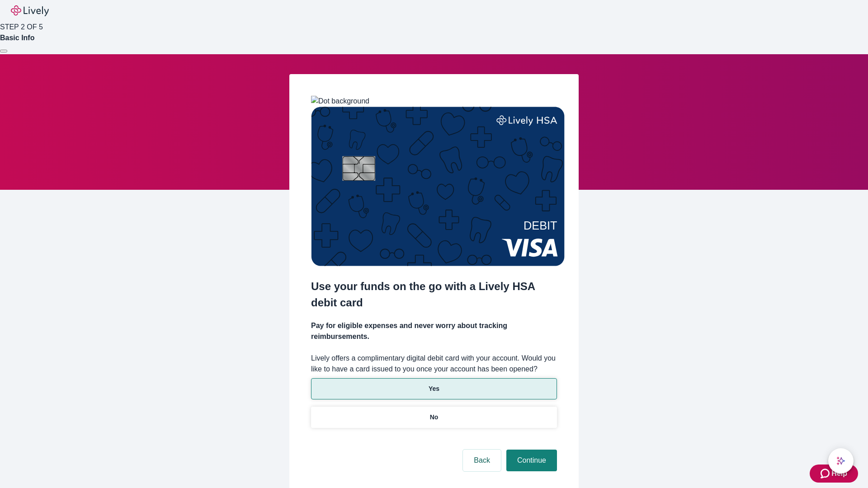 The height and width of the screenshot is (488, 868). I want to click on h4: Pay for eligible expenses and never worry about tracking reimbursements., so click(434, 331).